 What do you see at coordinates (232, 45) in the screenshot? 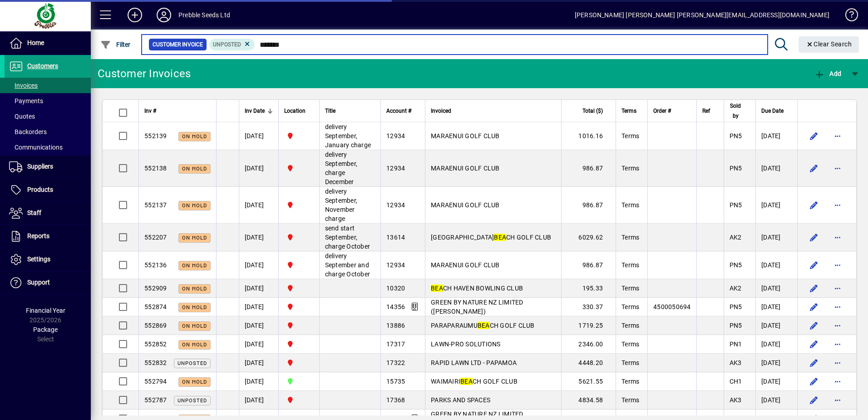
I see `mat-chip: Customer Invoice Status: Unposted` at bounding box center [232, 45].